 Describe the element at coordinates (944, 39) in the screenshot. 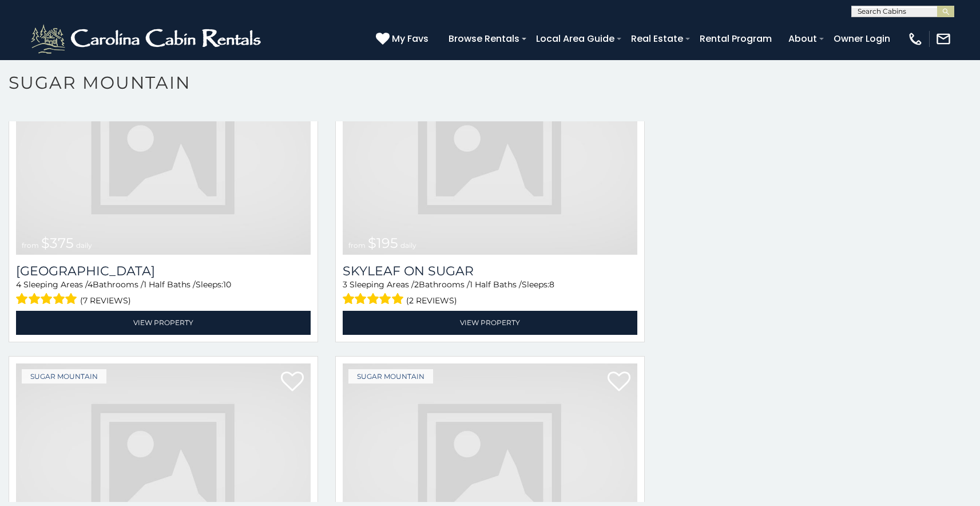

I see `img: mail-regular-white.png` at that location.